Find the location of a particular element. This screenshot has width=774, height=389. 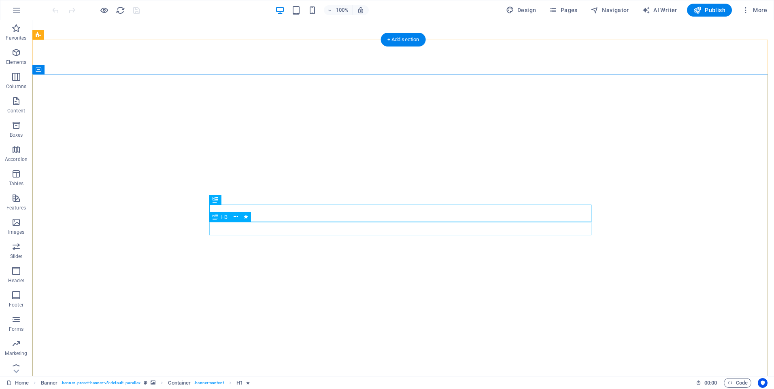

span: Design is located at coordinates (521, 10).